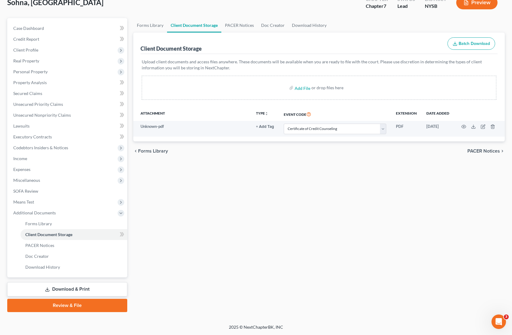 This screenshot has height=335, width=512. I want to click on span: SOFA Review, so click(26, 191).